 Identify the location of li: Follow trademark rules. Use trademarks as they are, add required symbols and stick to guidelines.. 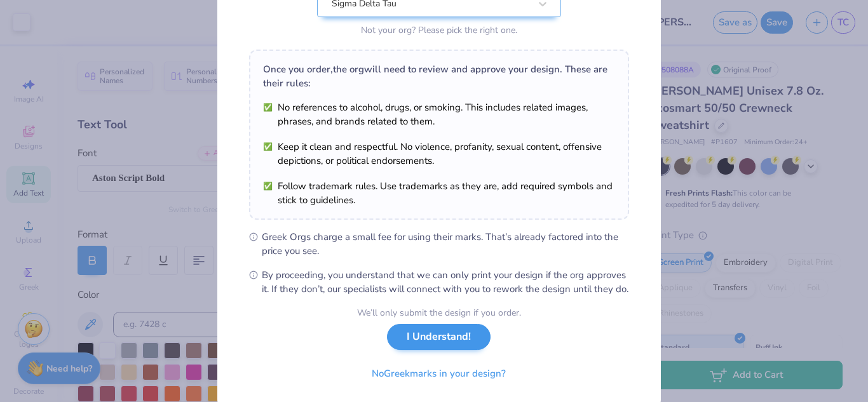
(439, 193).